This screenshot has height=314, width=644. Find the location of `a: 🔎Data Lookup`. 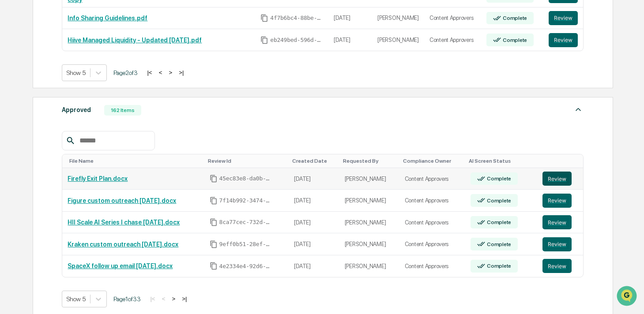

a: 🔎Data Lookup is located at coordinates (32, 133).